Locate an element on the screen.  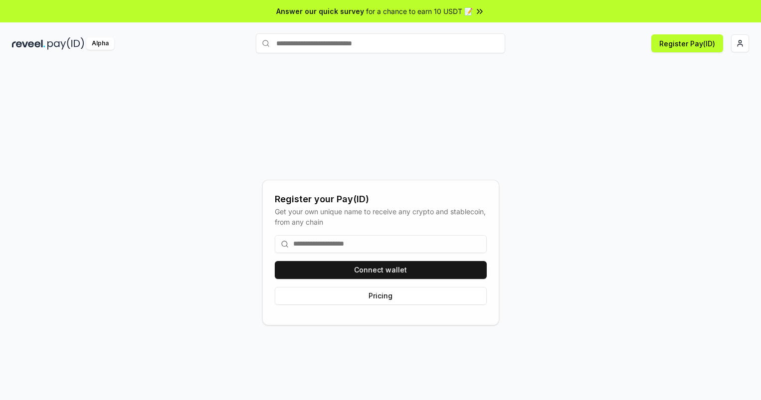
button: Register Pay(ID) is located at coordinates (687, 43).